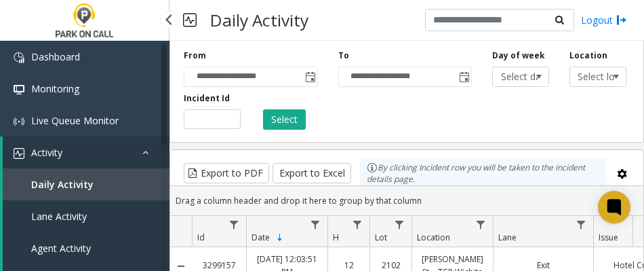  Describe the element at coordinates (312, 173) in the screenshot. I see `button: Export to Excel` at that location.